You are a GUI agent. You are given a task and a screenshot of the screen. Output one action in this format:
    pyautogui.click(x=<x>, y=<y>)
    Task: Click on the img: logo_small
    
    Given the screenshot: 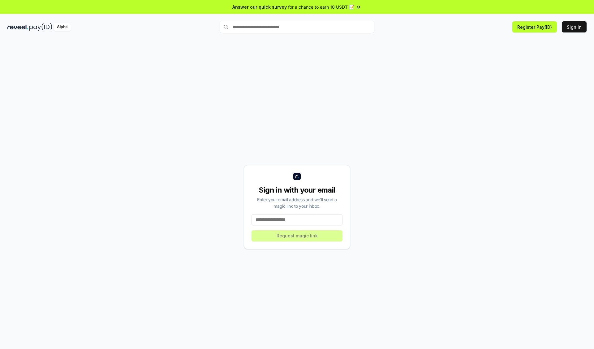 What is the action you would take?
    pyautogui.click(x=297, y=177)
    